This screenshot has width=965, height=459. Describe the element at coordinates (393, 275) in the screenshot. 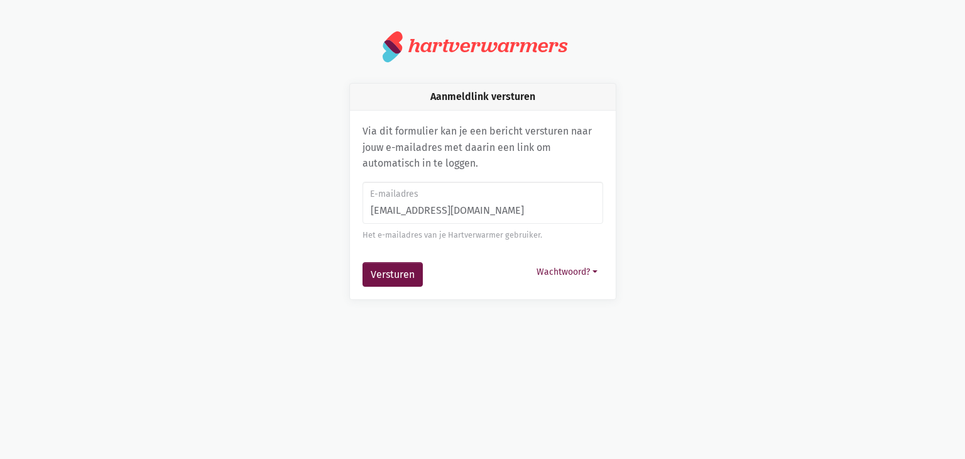

I see `button: Versturen` at that location.